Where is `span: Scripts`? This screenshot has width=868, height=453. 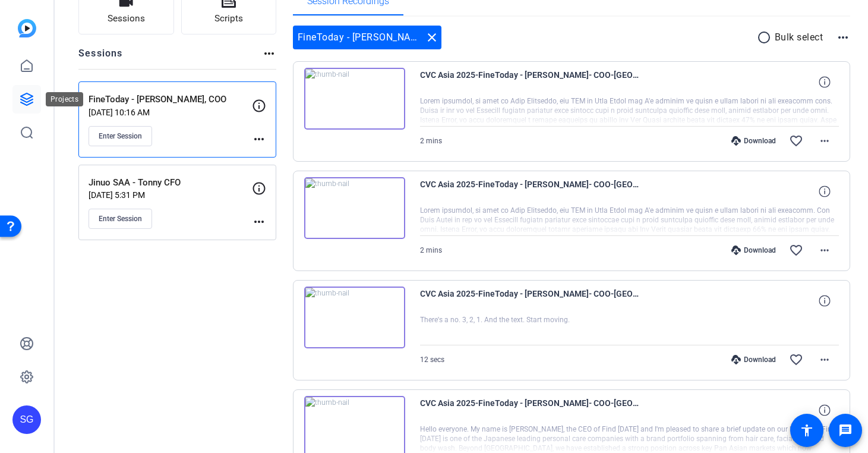 span: Scripts is located at coordinates (229, 18).